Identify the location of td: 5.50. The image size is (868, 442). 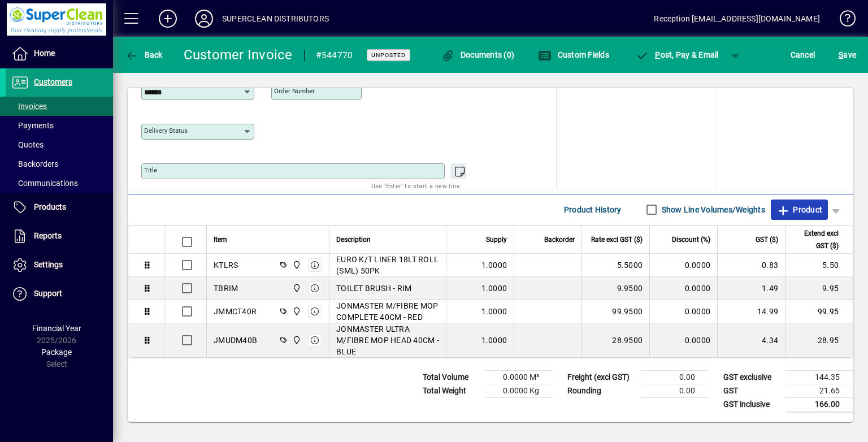
(819, 265).